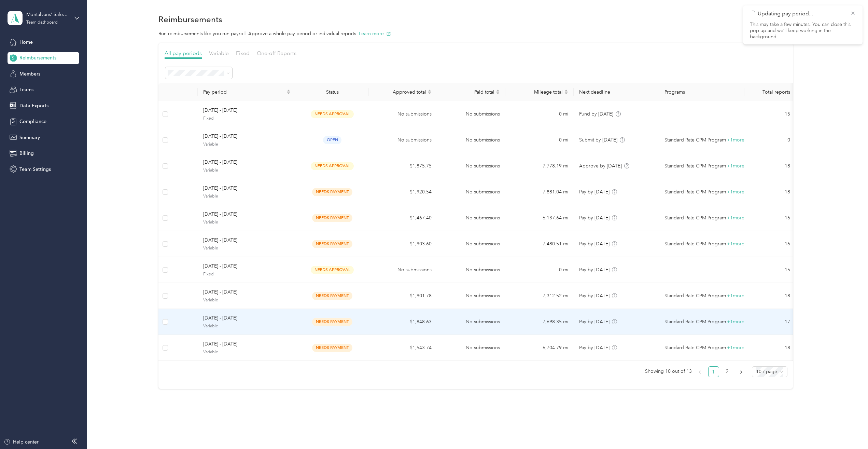  What do you see at coordinates (537, 92) in the screenshot?
I see `span: Mileage total` at bounding box center [537, 92].